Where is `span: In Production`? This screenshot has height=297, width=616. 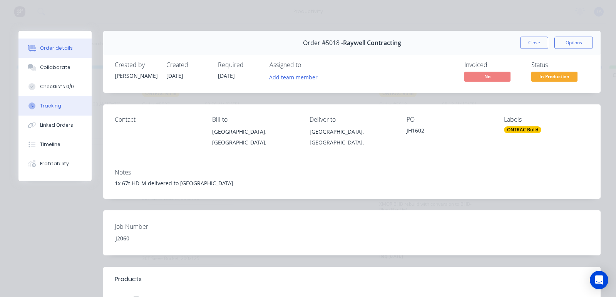 span: In Production is located at coordinates (554, 76).